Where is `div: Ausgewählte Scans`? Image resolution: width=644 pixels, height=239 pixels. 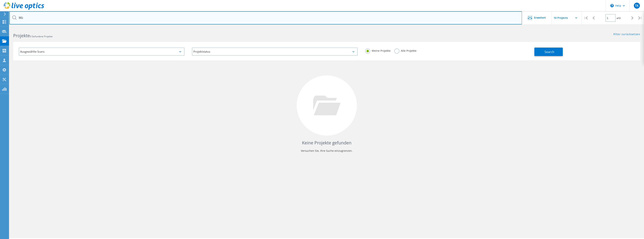
div: Ausgewählte Scans is located at coordinates (102, 52).